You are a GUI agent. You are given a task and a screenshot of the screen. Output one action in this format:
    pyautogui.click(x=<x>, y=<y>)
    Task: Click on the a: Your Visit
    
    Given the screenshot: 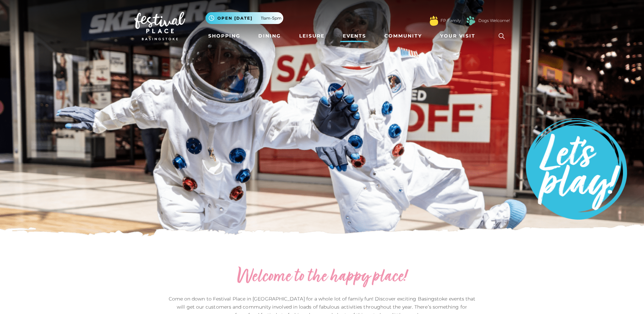 What is the action you would take?
    pyautogui.click(x=459, y=36)
    